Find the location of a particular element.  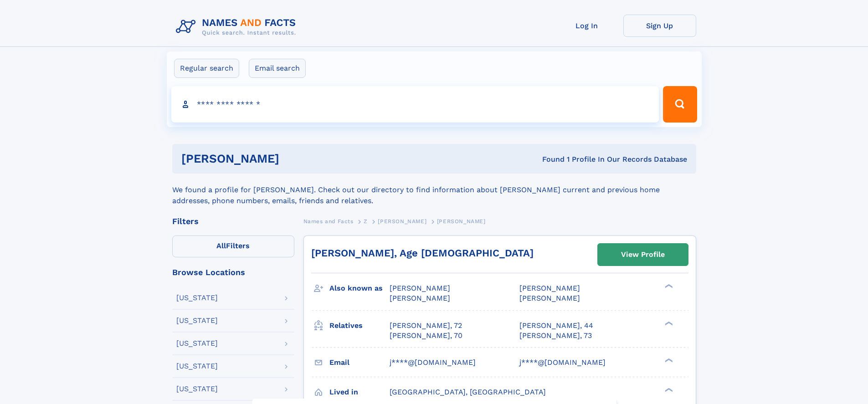

h3: Lived in is located at coordinates (360, 393).